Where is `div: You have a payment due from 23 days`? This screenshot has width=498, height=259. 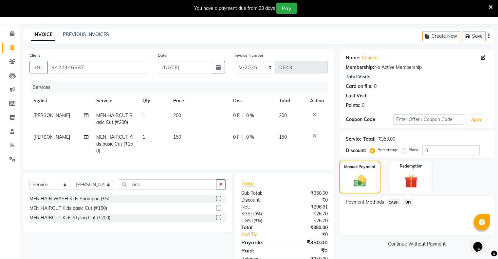 div: You have a payment due from 23 days is located at coordinates (234, 8).